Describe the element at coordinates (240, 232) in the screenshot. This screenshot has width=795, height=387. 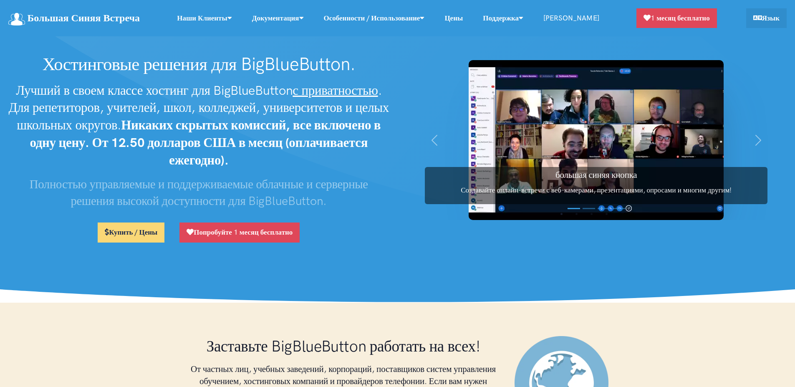
I see `a: Попробуйте 1 месяц бесплатно` at that location.